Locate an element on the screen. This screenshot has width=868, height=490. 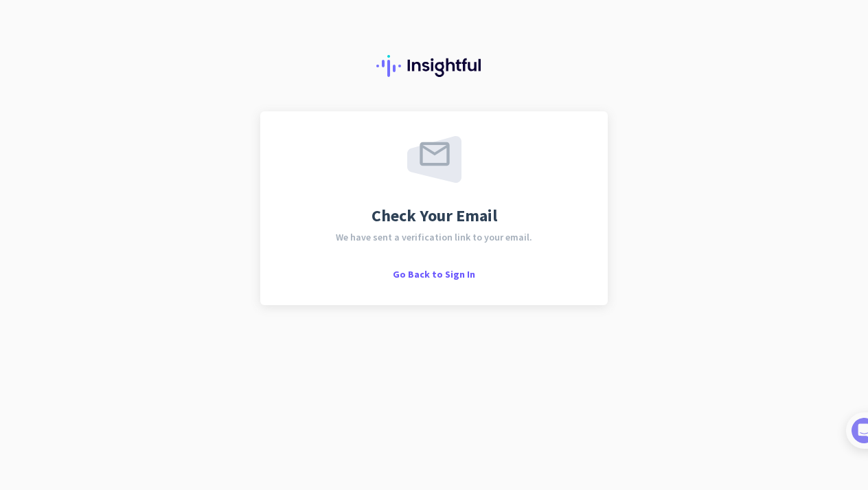
img: Insightful is located at coordinates (434, 66).